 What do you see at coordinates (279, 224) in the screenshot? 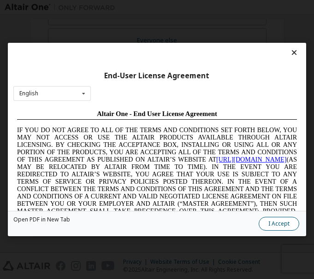
I see `button: I Accept` at bounding box center [279, 224].